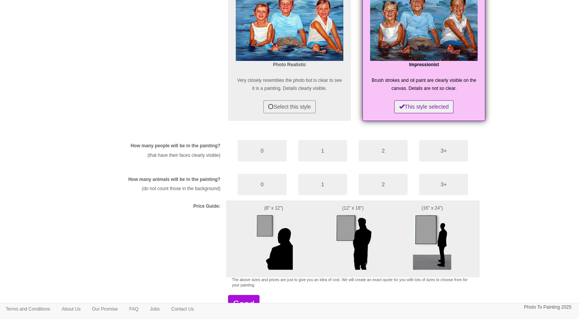 This screenshot has width=579, height=319. What do you see at coordinates (163, 155) in the screenshot?
I see `p: (that have their faces clearly visible)` at bounding box center [163, 155].